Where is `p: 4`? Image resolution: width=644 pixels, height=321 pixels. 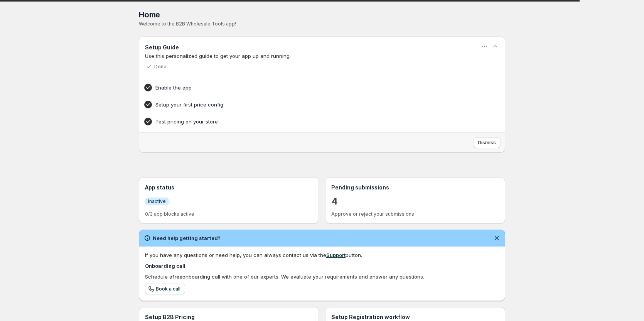
p: 4 is located at coordinates (334, 201).